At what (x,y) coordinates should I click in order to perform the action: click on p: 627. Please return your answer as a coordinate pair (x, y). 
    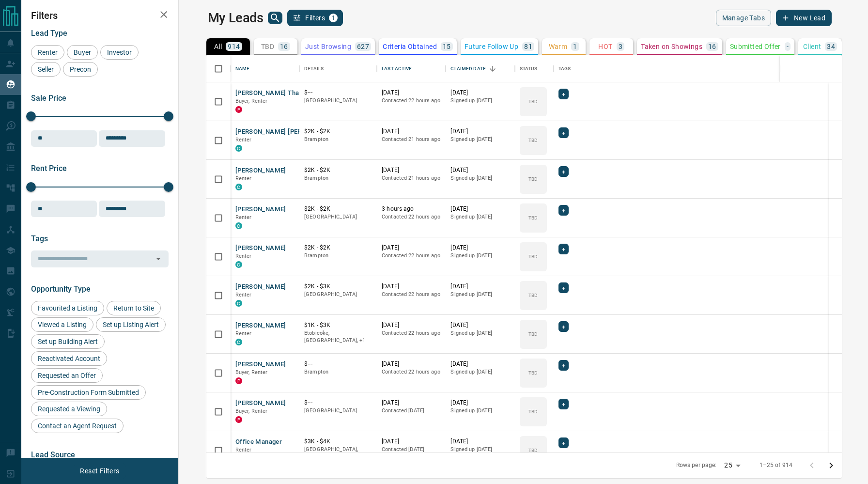
    Looking at the image, I should click on (363, 47).